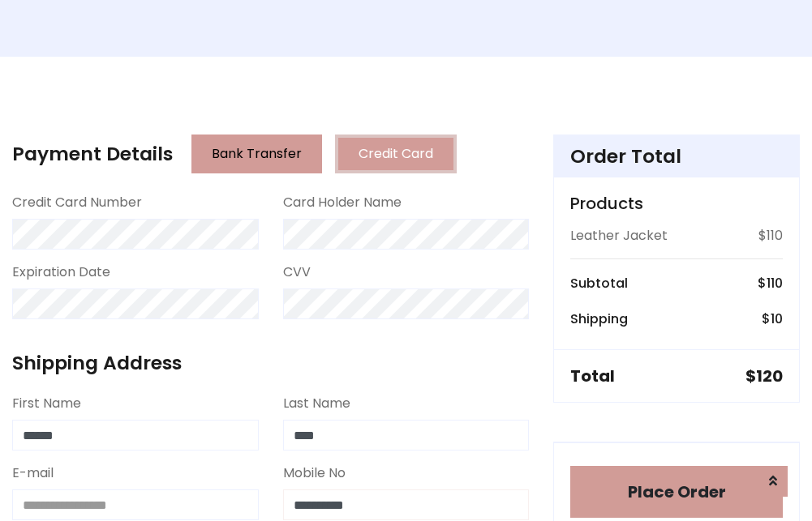  What do you see at coordinates (342, 203) in the screenshot?
I see `label: Card Holder Name` at bounding box center [342, 203].